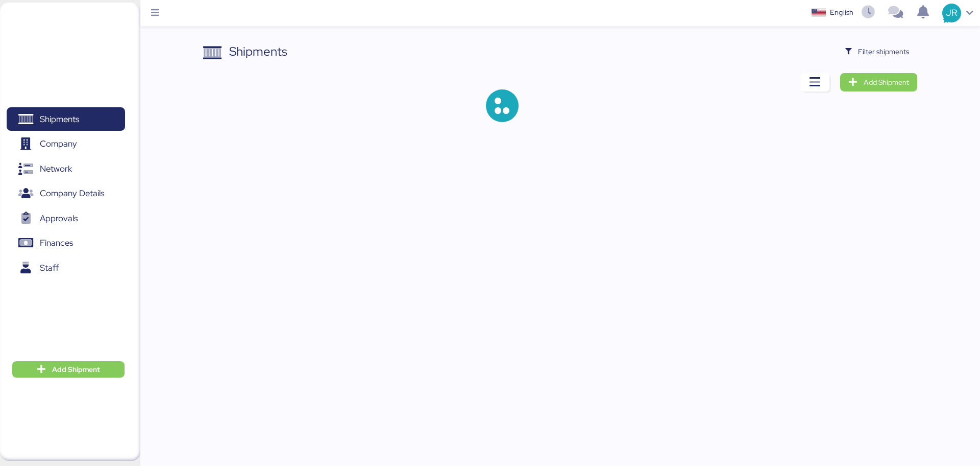  I want to click on span: Company Details, so click(72, 193).